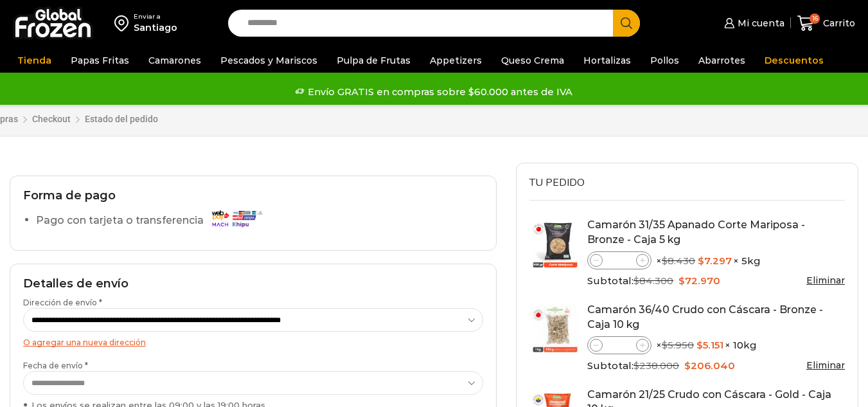 The image size is (868, 407). I want to click on a: Camarón 36/40 Crudo con Cáscara - Bronze - Caja 10 kg, so click(705, 317).